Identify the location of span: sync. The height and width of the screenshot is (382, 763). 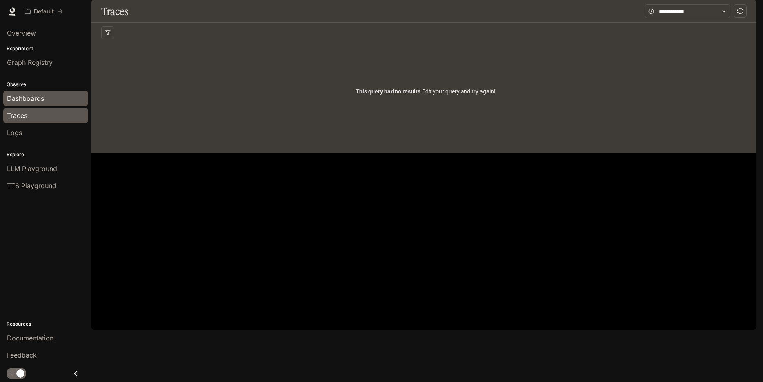
(740, 11).